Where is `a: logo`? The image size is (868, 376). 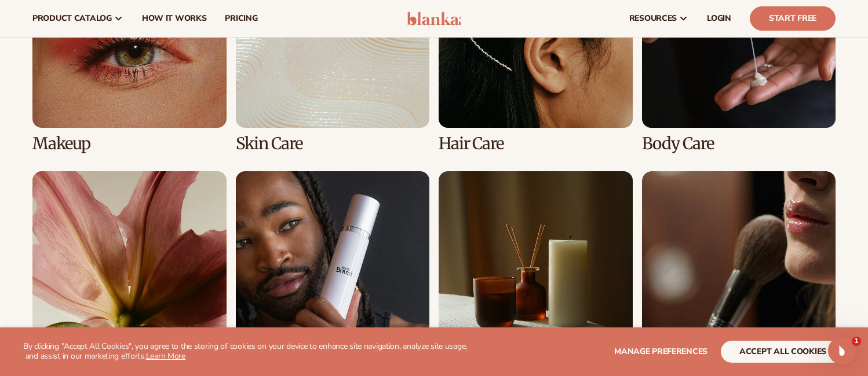 a: logo is located at coordinates (434, 18).